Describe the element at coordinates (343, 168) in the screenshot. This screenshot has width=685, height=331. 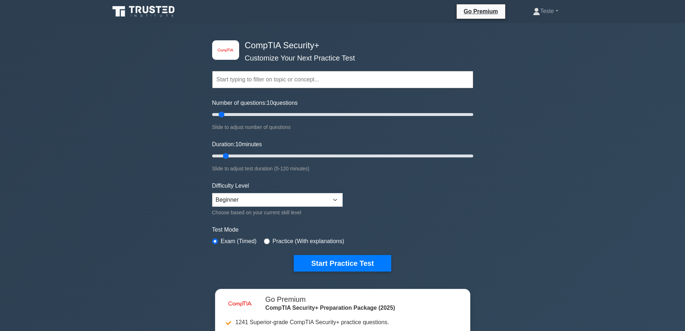
I see `div: Slide to adjust test duration (5-120 minutes)` at that location.